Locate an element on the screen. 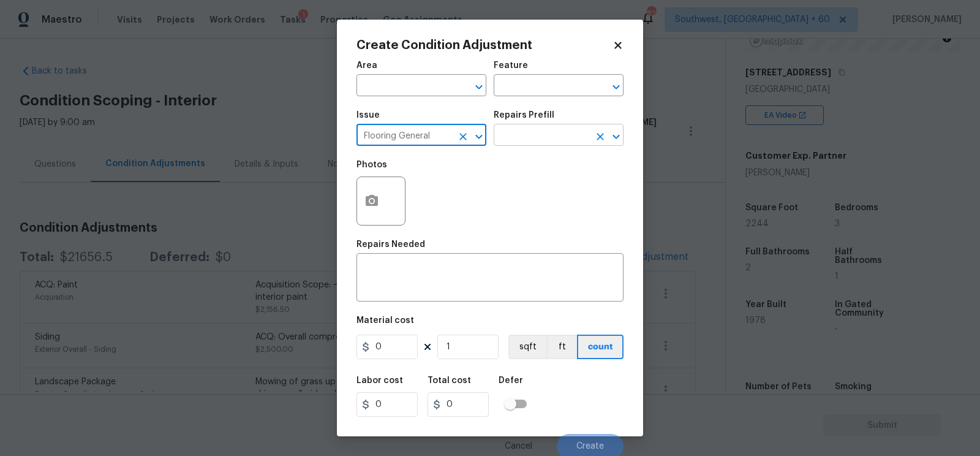  h5: Feature is located at coordinates (511, 65).